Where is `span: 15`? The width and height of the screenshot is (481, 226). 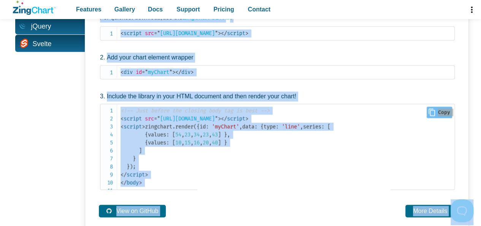
span: 15 is located at coordinates (188, 142).